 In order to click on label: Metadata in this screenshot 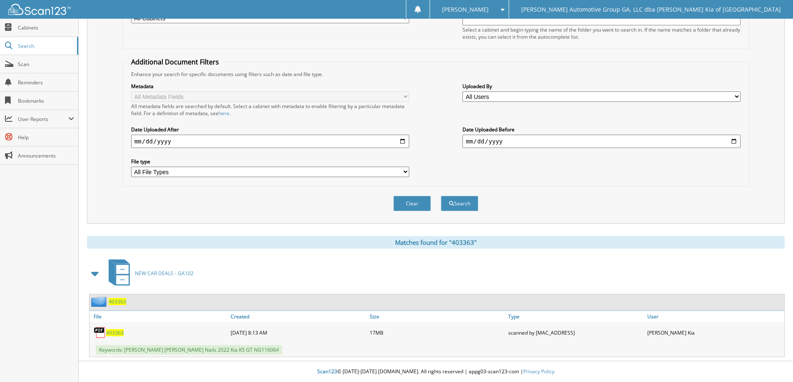, I will do `click(270, 86)`.